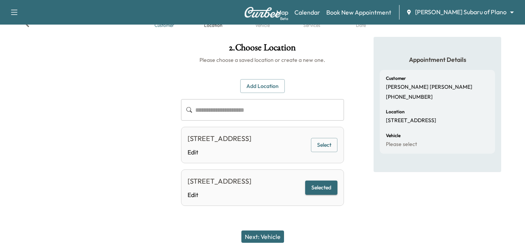 Image resolution: width=525 pixels, height=252 pixels. I want to click on div: Services, so click(312, 25).